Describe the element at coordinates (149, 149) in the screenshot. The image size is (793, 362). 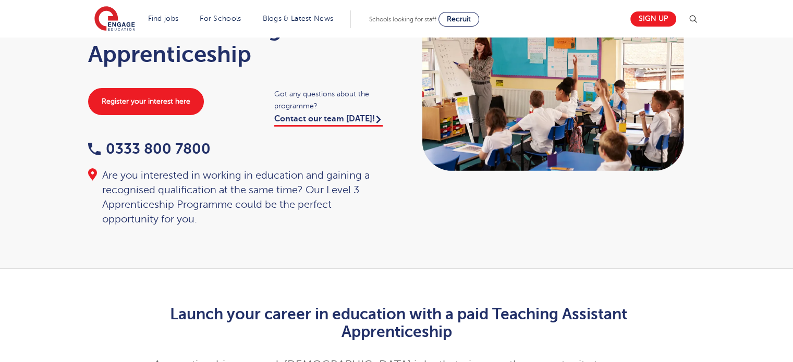
I see `a: 0333 800 7800` at that location.